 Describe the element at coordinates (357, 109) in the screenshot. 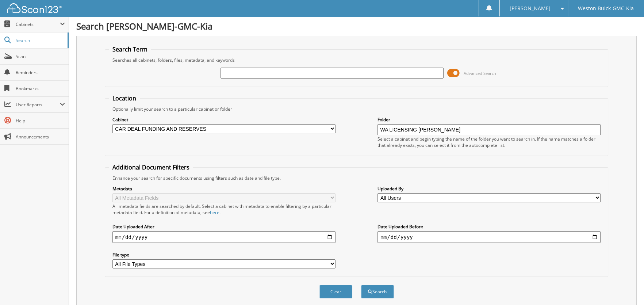

I see `div: Optionally limit your search to a particular cabinet or folder` at that location.